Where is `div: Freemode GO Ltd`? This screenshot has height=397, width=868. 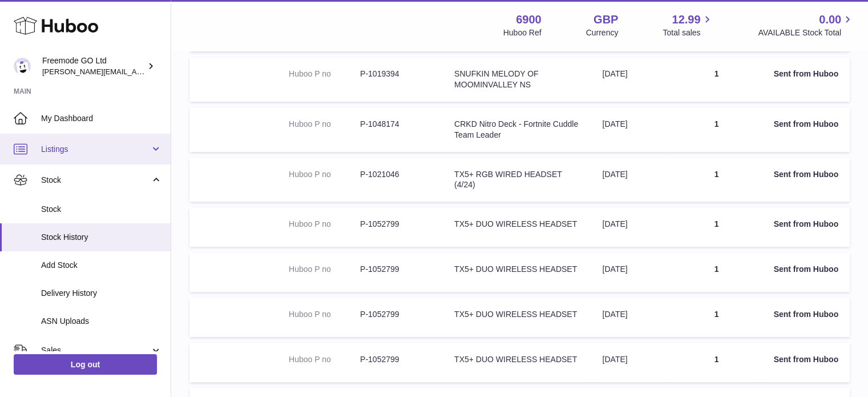 div: Freemode GO Ltd is located at coordinates (94, 66).